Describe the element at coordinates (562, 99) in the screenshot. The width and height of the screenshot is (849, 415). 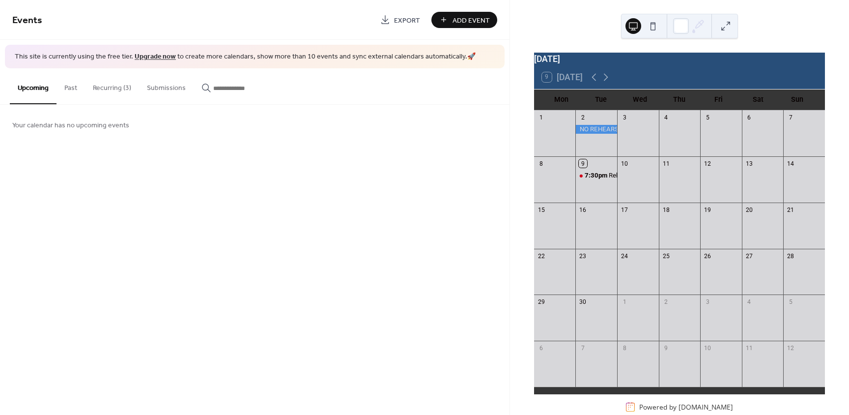
I see `div: Mon` at that location.